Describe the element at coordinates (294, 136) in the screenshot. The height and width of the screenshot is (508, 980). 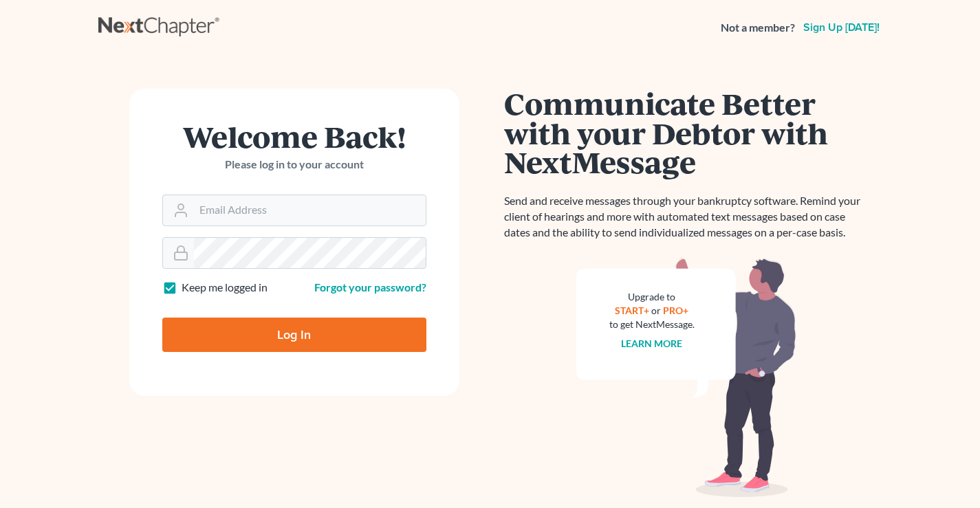
I see `h1: Welcome Back!` at that location.